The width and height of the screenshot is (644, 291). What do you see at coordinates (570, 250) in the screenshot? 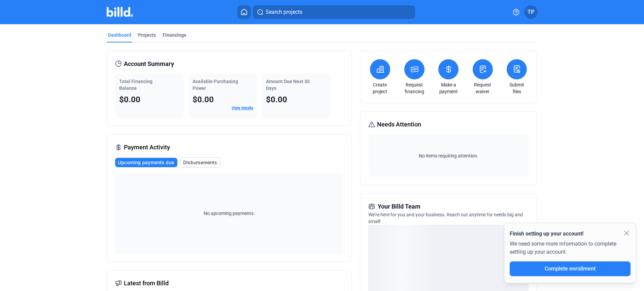
I see `div: We need some more information to complete setting up your account.` at bounding box center [570, 250].